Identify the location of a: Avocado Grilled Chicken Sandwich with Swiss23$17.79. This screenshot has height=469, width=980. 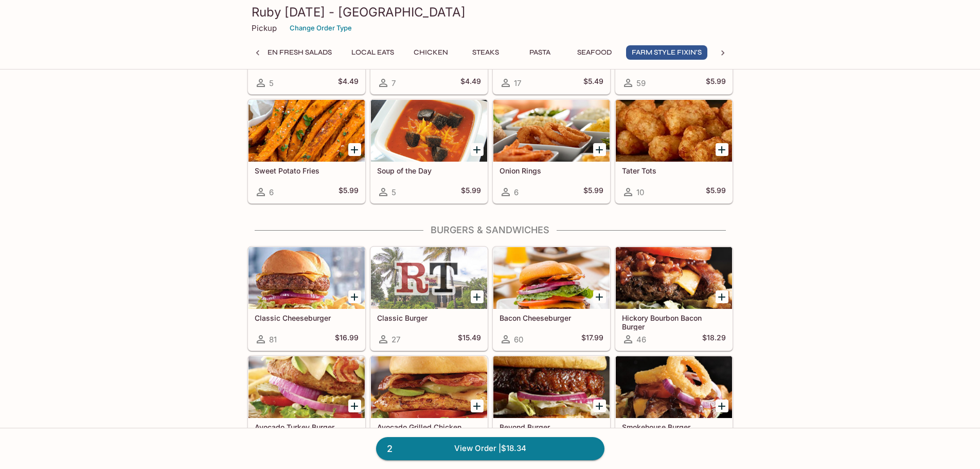
(429, 408).